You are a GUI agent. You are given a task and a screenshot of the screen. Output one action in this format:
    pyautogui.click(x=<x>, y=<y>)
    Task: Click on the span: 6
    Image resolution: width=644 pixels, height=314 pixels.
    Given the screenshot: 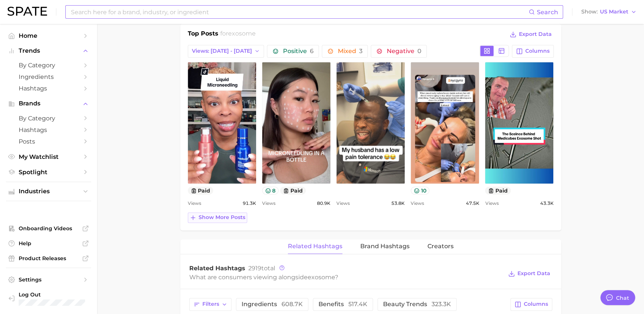 What is the action you would take?
    pyautogui.click(x=311, y=51)
    